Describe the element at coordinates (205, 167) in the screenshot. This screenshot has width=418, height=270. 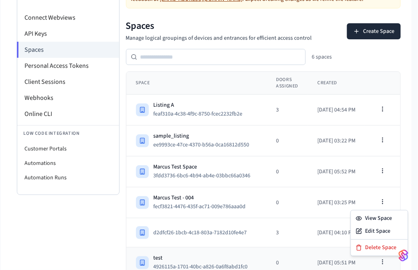
I see `div: Marcus Test Space` at that location.